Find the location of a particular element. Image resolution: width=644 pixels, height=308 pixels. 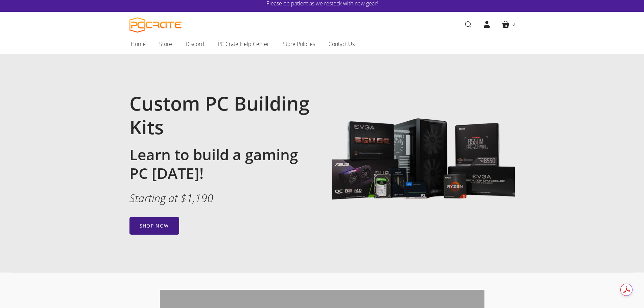

nav: Main navigation is located at coordinates (322, 45).